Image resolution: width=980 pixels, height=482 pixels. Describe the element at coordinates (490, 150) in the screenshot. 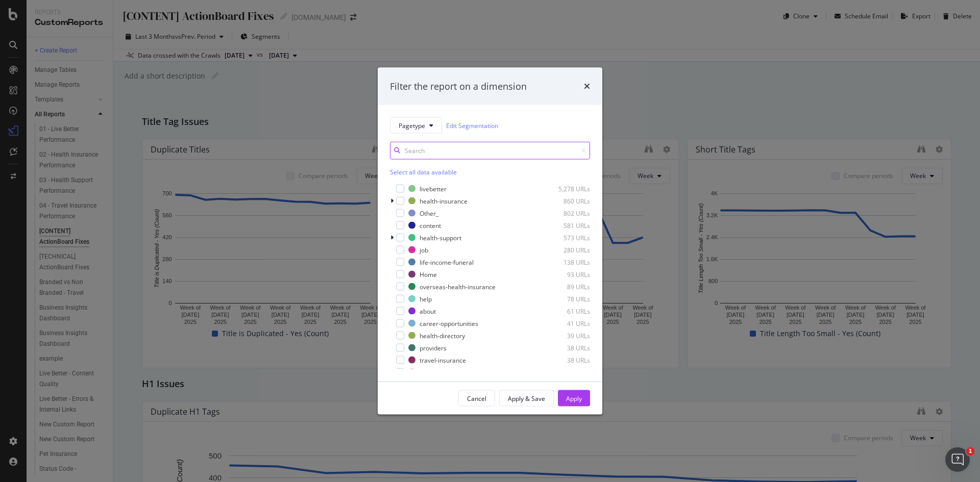

I see `input: Search` at that location.